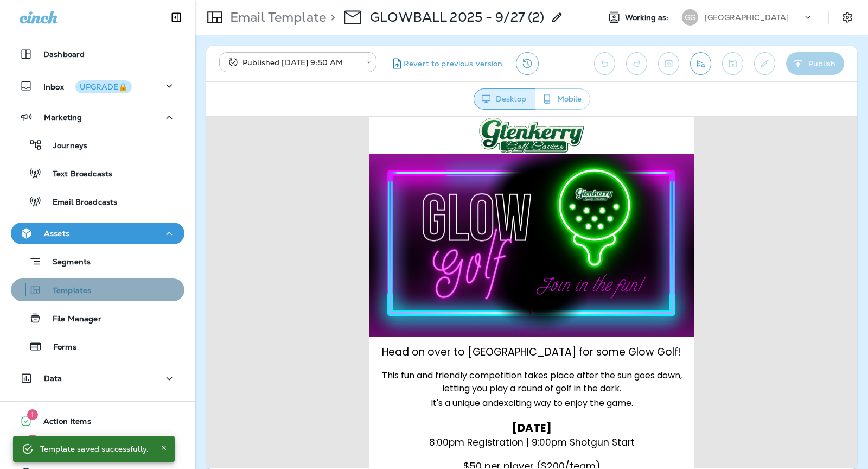 The image size is (868, 469). I want to click on button: Desktop, so click(505, 99).